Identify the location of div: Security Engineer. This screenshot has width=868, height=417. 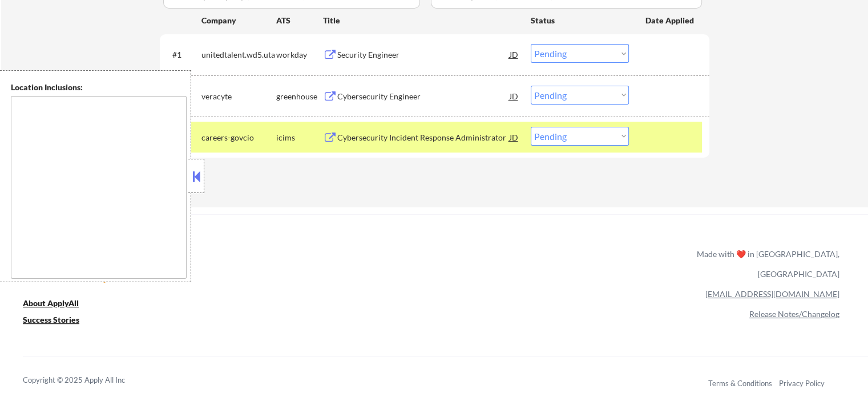
(423, 55).